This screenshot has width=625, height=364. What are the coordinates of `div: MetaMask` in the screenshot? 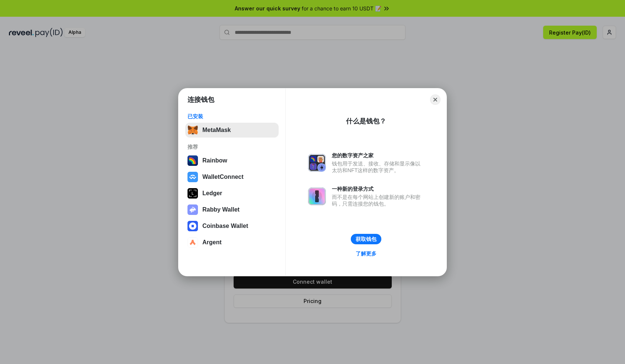 It's located at (217, 130).